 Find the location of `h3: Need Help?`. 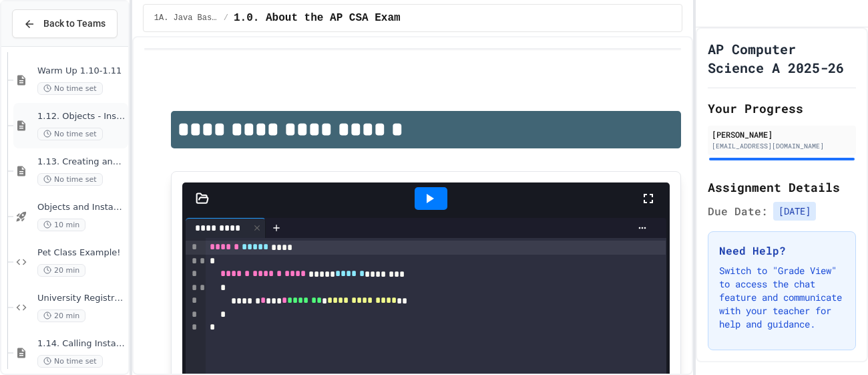

h3: Need Help? is located at coordinates (782, 250).